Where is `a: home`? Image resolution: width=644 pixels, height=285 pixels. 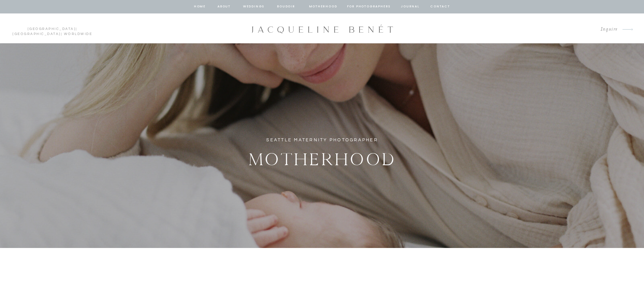
a: home is located at coordinates (200, 7).